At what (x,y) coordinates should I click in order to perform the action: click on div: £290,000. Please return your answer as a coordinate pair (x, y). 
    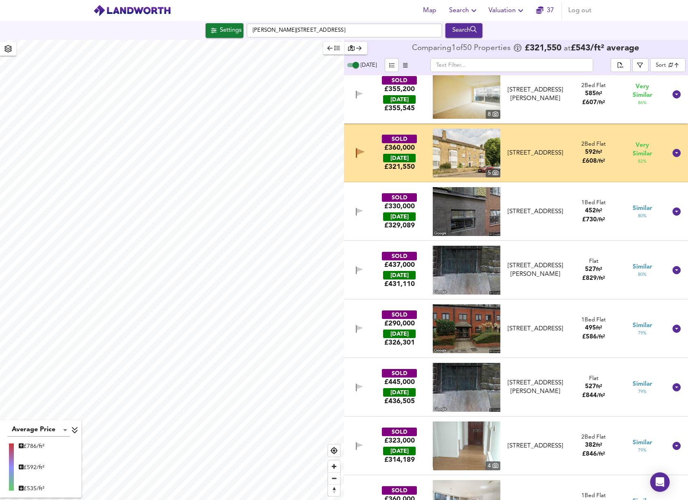
    Looking at the image, I should click on (399, 323).